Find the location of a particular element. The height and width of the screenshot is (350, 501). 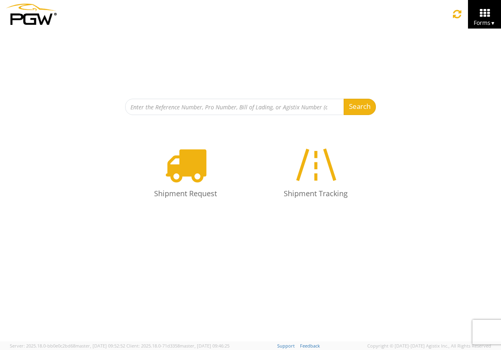

a: Support is located at coordinates (286, 345).